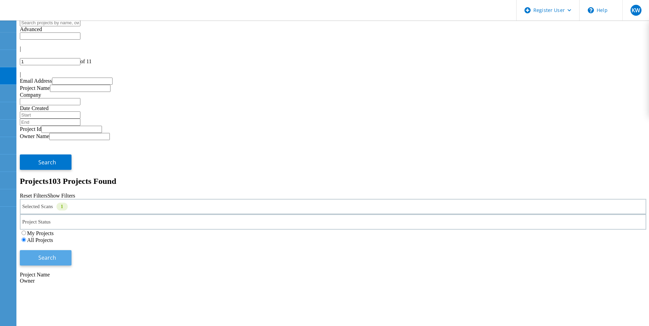  I want to click on b: Projects, so click(34, 181).